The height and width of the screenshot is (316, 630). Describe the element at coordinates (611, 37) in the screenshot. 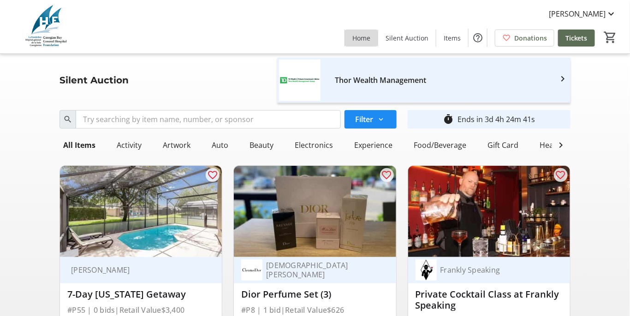

I see `button: Cart` at that location.